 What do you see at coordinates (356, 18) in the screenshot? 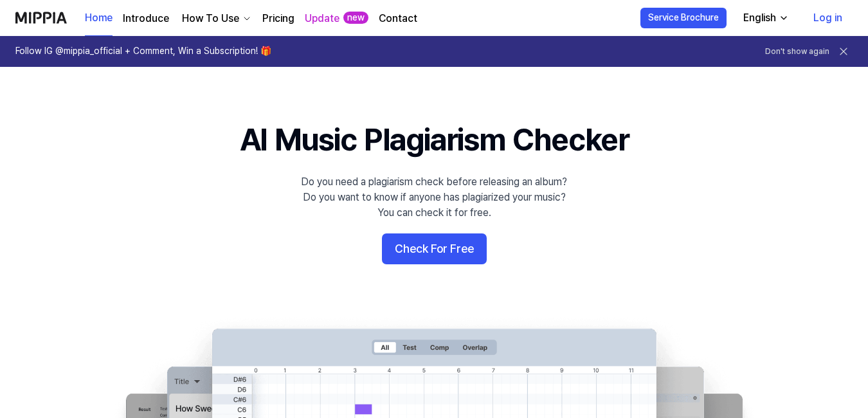
I see `div: new` at bounding box center [356, 18].